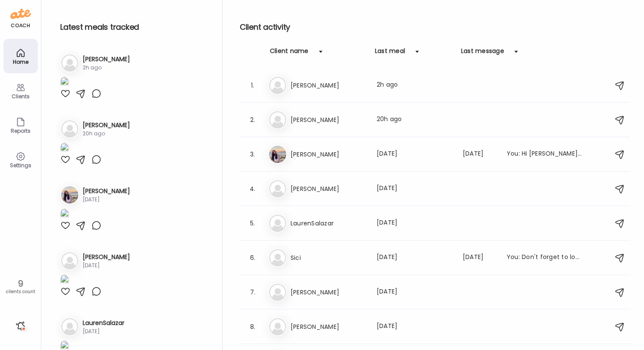 This screenshot has width=644, height=350. I want to click on div: Settings, so click(20, 165).